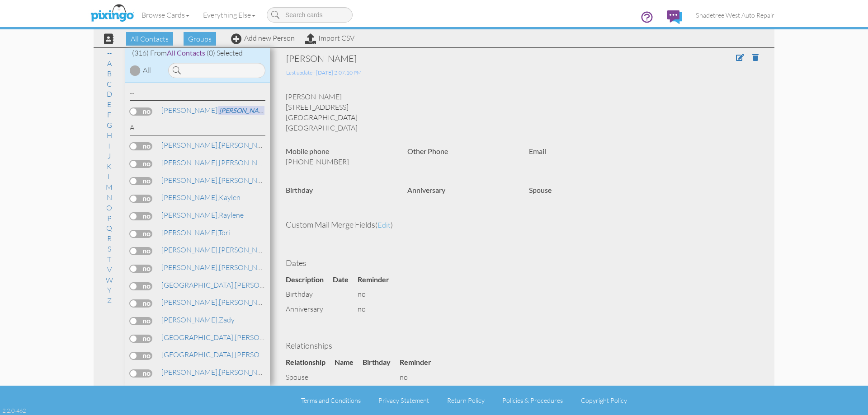 This screenshot has height=415, width=868. I want to click on a: B, so click(109, 74).